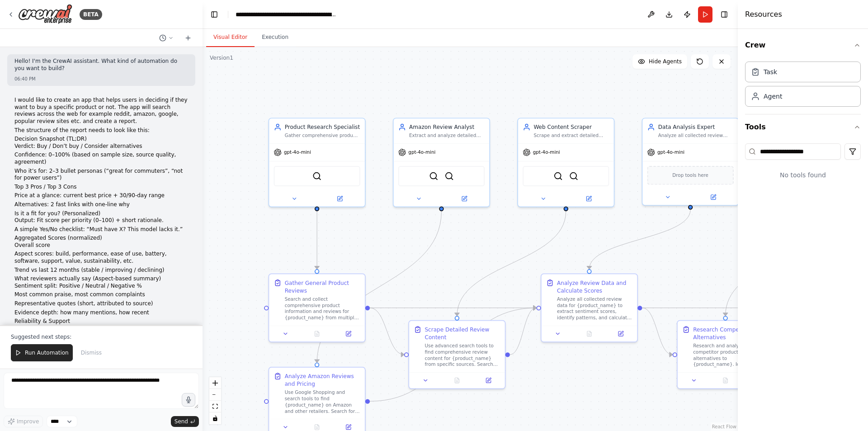  Describe the element at coordinates (803, 167) in the screenshot. I see `div: Tools` at that location.